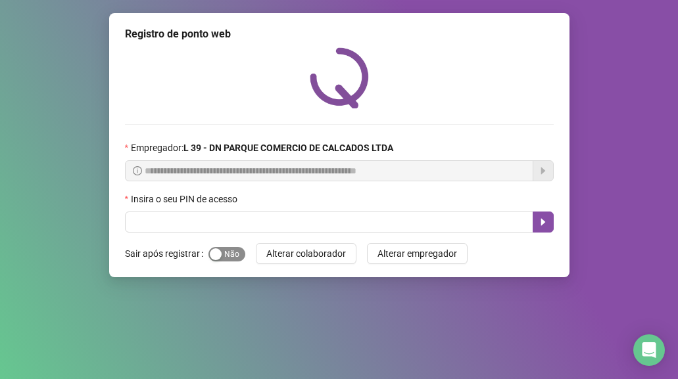  Describe the element at coordinates (166, 254) in the screenshot. I see `label: Sair após registrar` at that location.